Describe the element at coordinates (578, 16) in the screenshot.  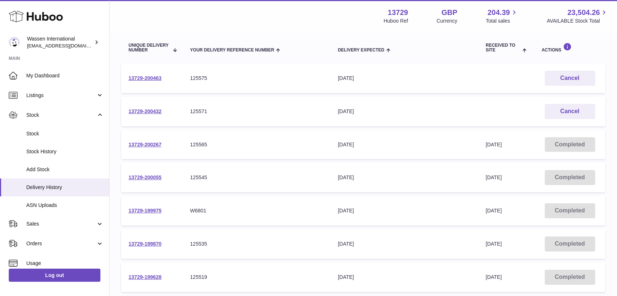
I see `a: 23,504.26 AVAILABLE Stock Total` at that location.